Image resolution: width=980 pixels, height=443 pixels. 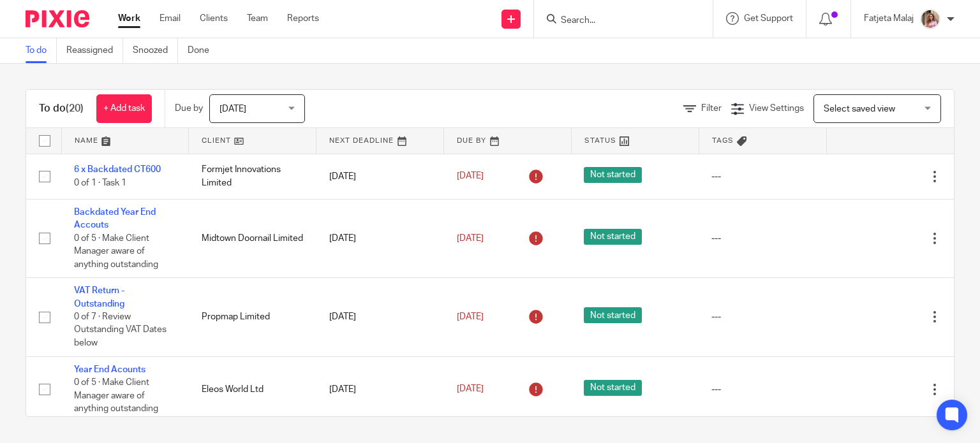 What do you see at coordinates (776, 108) in the screenshot?
I see `span: View Settings` at bounding box center [776, 108].